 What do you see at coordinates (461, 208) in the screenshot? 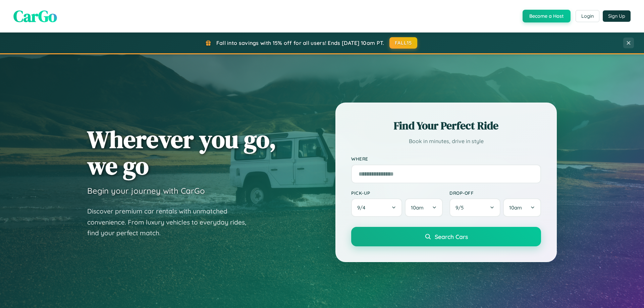
I see `span: 9 / 5` at bounding box center [461, 208].